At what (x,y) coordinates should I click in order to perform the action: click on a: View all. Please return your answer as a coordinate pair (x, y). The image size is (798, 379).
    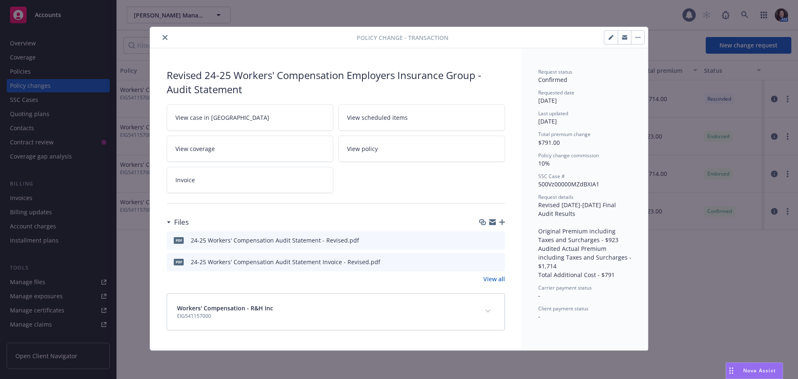
    Looking at the image, I should click on (494, 278).